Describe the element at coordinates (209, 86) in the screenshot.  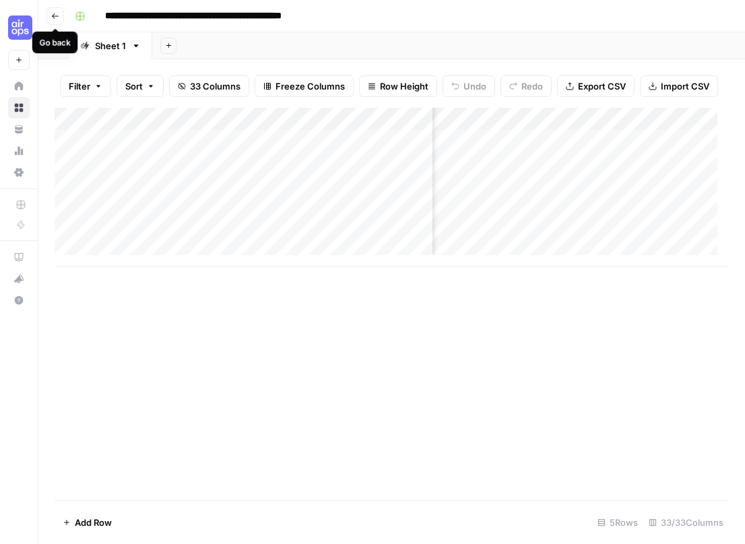
I see `button: 33 Columns` at that location.